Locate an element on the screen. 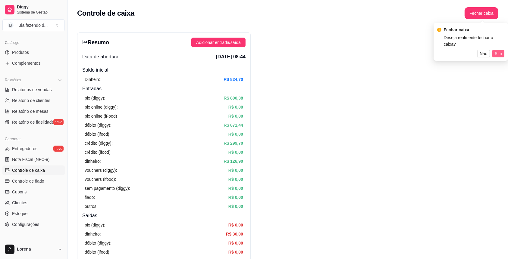 The image size is (508, 259). a: Entregadoresnovo is located at coordinates (33, 149).